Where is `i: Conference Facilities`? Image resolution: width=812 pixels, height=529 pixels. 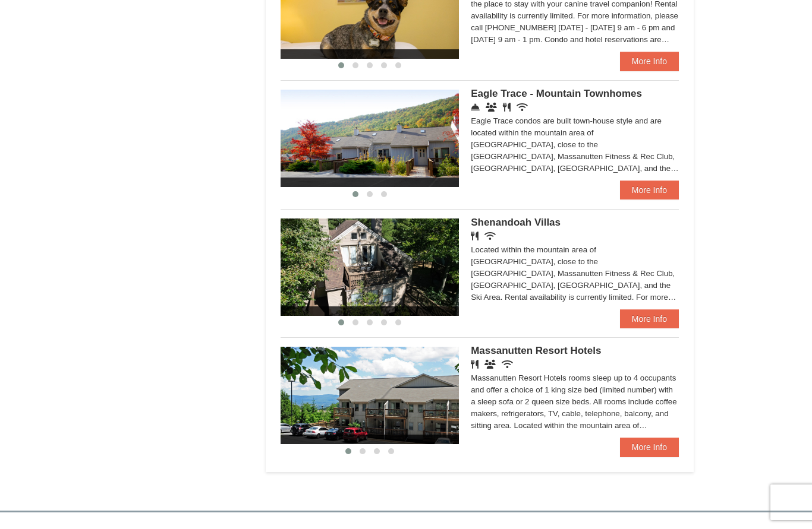
i: Conference Facilities is located at coordinates (491, 108).